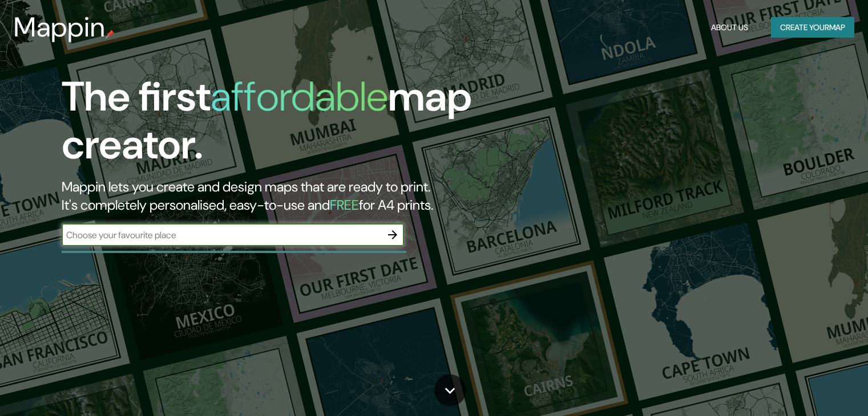 The image size is (868, 416). I want to click on button: Create yourmap, so click(813, 28).